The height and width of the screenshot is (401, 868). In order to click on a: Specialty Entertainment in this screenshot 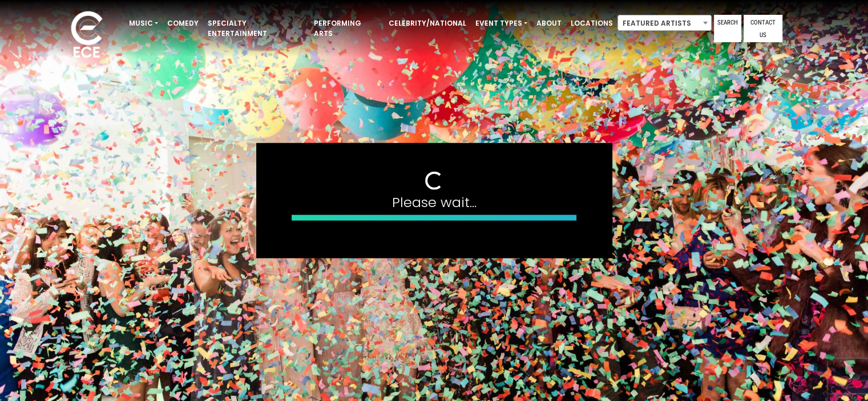, I will do `click(256, 28)`.